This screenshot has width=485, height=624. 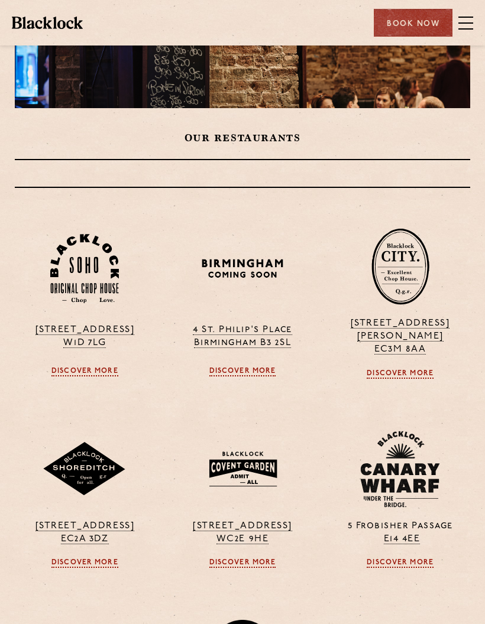 What do you see at coordinates (413, 22) in the screenshot?
I see `div: Book Now` at bounding box center [413, 22].